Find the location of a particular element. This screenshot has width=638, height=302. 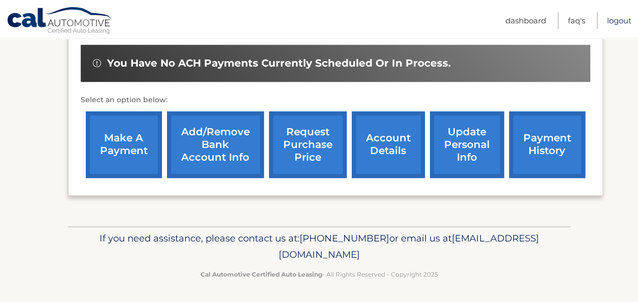

a: Dashboard is located at coordinates (526, 20).